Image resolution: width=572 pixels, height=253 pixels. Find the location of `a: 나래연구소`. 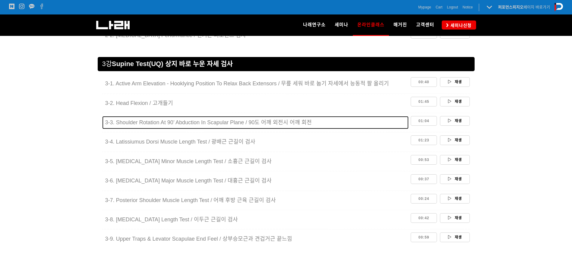

a: 나래연구소 is located at coordinates (314, 25).